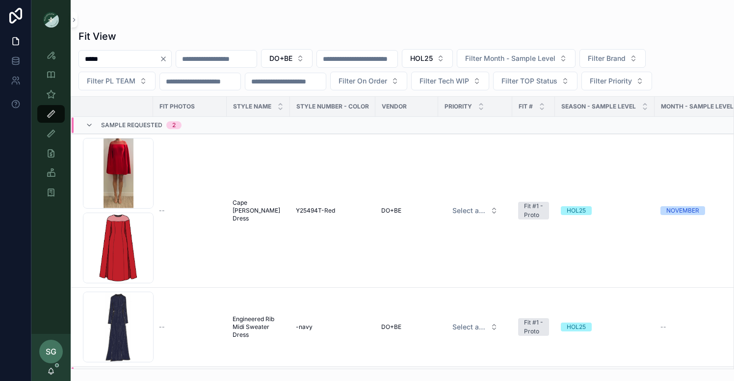  Describe the element at coordinates (111, 81) in the screenshot. I see `span: Filter PL TEAM` at that location.